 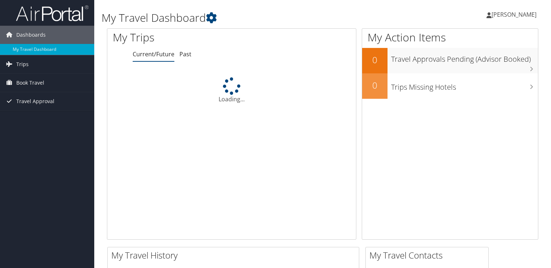 I want to click on h2: My Travel Contacts, so click(x=429, y=255).